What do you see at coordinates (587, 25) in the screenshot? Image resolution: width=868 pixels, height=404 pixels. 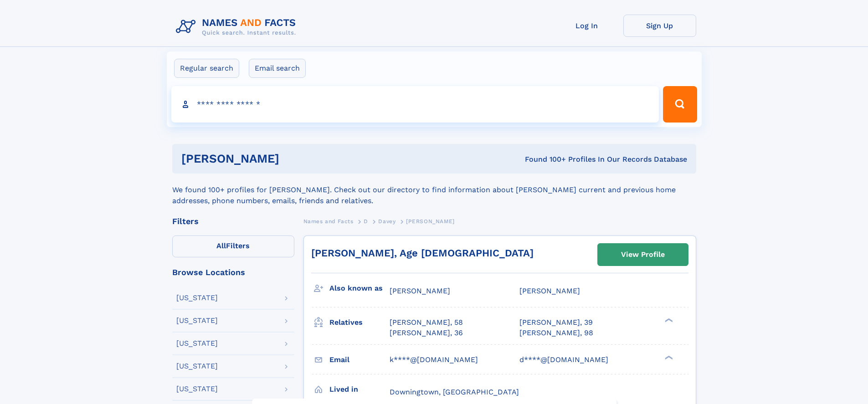 I see `a: Log In` at bounding box center [587, 25].